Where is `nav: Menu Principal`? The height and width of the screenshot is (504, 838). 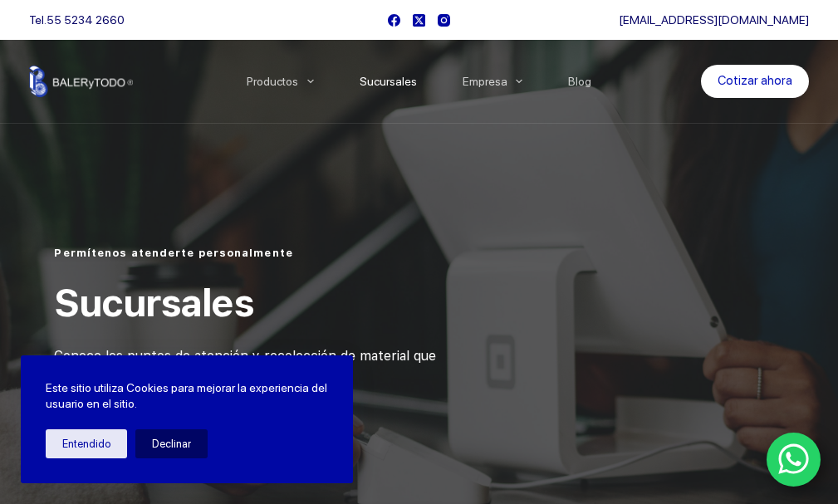
nav: Menu Principal is located at coordinates (419, 82).